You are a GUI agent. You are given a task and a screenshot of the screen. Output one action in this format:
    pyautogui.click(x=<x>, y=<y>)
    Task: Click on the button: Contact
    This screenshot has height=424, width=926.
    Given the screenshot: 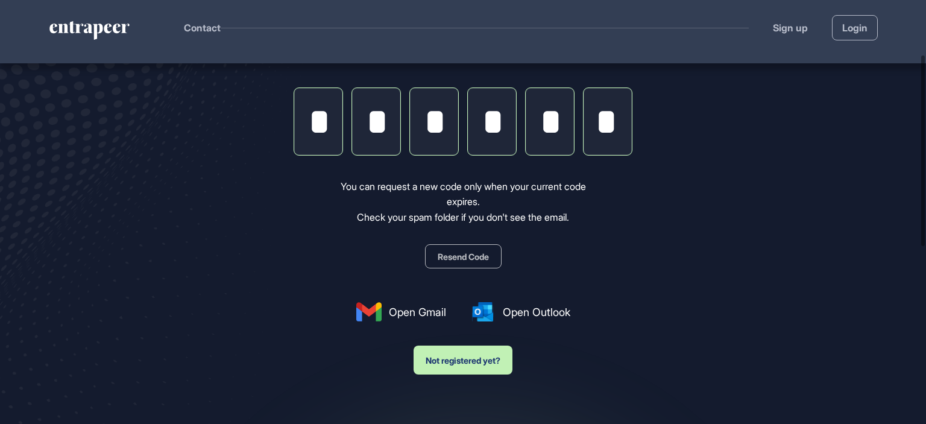 What is the action you would take?
    pyautogui.click(x=202, y=28)
    